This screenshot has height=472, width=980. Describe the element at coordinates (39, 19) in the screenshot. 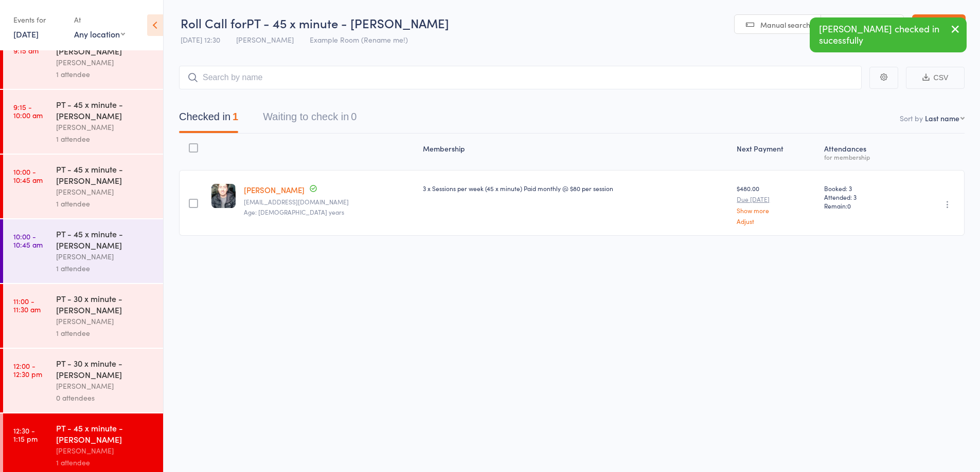

I see `div: Events for` at that location.